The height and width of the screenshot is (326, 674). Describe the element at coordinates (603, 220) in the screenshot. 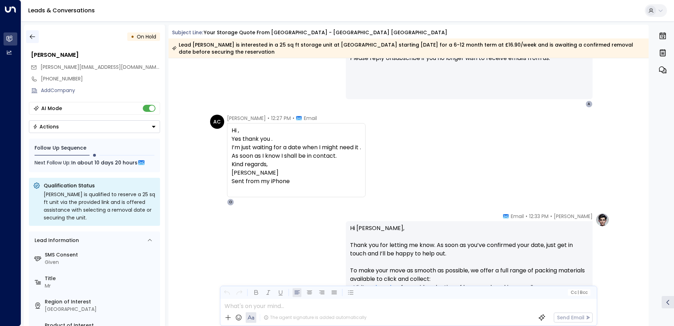

I see `img: profile-logo.png` at that location.